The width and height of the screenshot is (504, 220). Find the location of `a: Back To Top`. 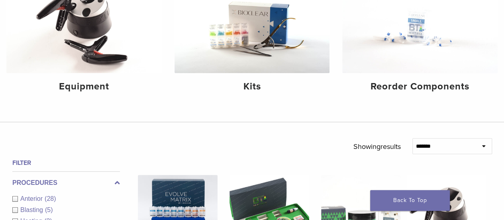

a: Back To Top is located at coordinates (410, 200).